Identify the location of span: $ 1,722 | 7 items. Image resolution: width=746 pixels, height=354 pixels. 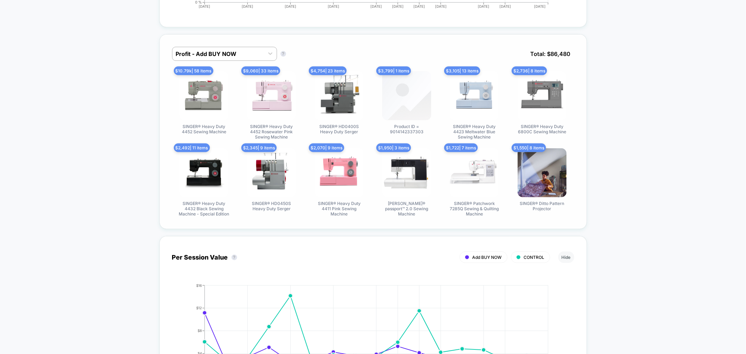
(461, 148).